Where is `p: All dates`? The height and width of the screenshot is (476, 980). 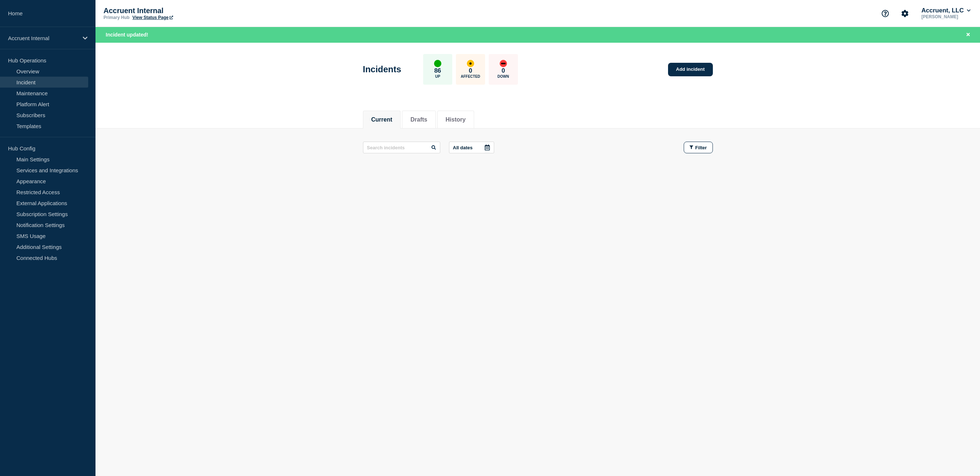 p: All dates is located at coordinates (463, 147).